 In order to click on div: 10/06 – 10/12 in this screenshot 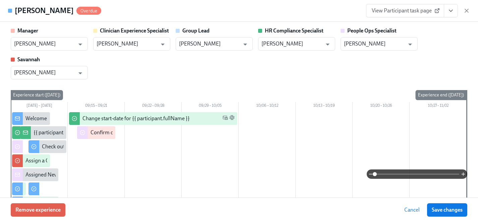, I will do `click(267, 107)`.